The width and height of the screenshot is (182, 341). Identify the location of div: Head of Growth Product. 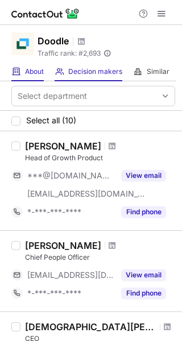
(100, 158).